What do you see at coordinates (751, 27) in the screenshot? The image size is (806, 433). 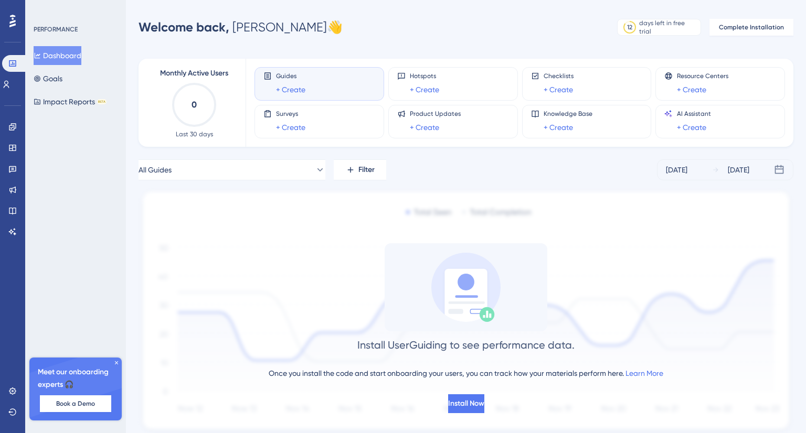 I see `span: Complete Installation` at bounding box center [751, 27].